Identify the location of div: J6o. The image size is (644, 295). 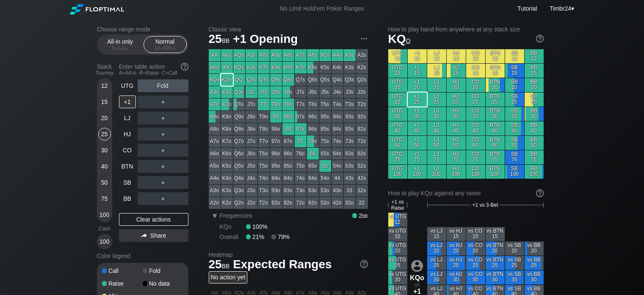
(251, 153).